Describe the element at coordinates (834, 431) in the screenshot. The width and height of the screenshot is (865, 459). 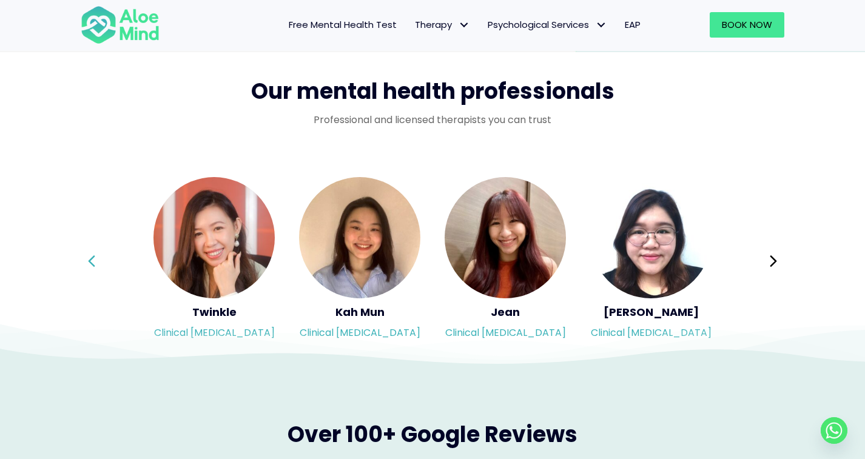
I see `a: Whatsapp` at that location.